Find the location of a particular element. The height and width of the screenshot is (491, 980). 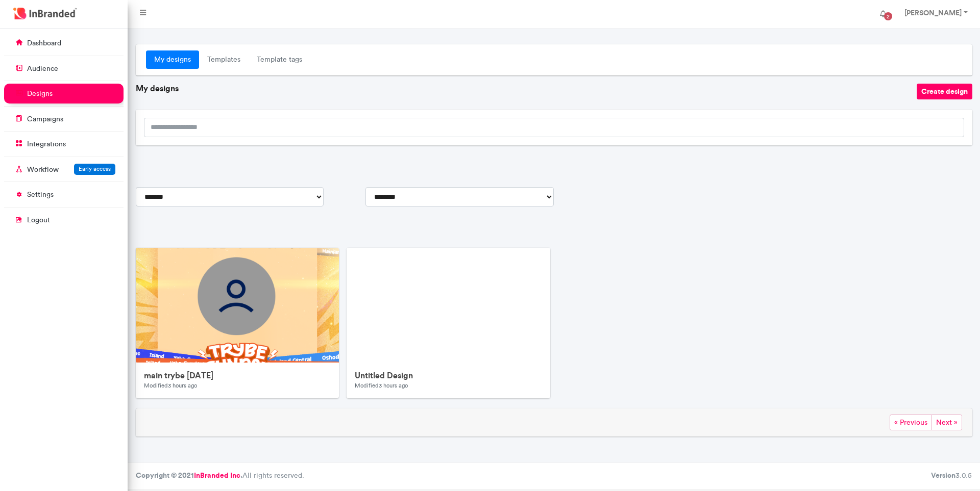

a: designs is located at coordinates (64, 94).